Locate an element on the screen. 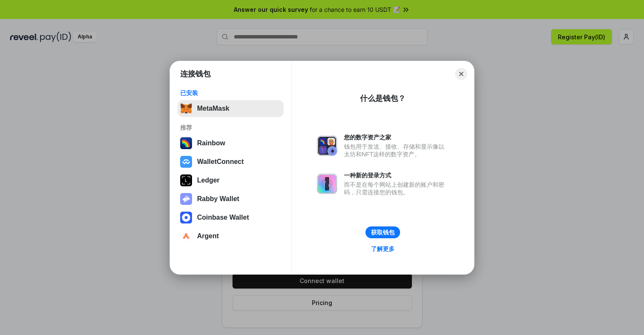 This screenshot has width=644, height=335. img: svg+xml,%3Csvg%20xmlns%3D%22http%3A%2F%2Fwww.w3.org%2F2000%2Fsvg%22%20width%3D%2228%22%20height%3... is located at coordinates (186, 181).